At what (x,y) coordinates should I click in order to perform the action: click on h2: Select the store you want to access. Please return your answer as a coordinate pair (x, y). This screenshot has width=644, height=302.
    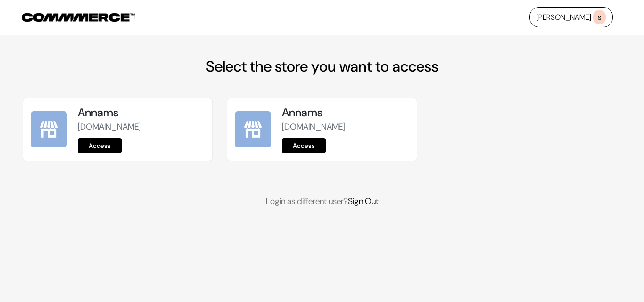
    Looking at the image, I should click on (322, 67).